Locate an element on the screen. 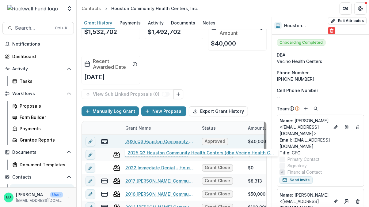 The width and height of the screenshot is (369, 207). p: User is located at coordinates (56, 195).